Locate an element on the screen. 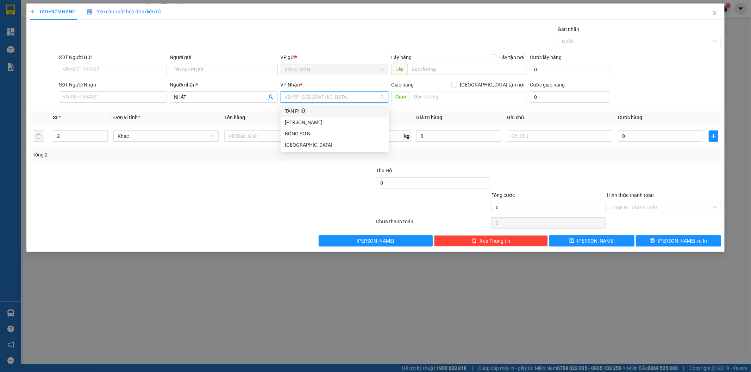 The width and height of the screenshot is (751, 372). div: Người gửi is located at coordinates (223, 57).